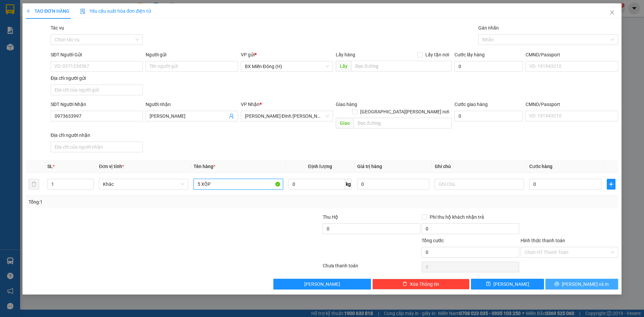 This screenshot has height=317, width=644. Describe the element at coordinates (612, 184) in the screenshot. I see `button: plus` at that location.